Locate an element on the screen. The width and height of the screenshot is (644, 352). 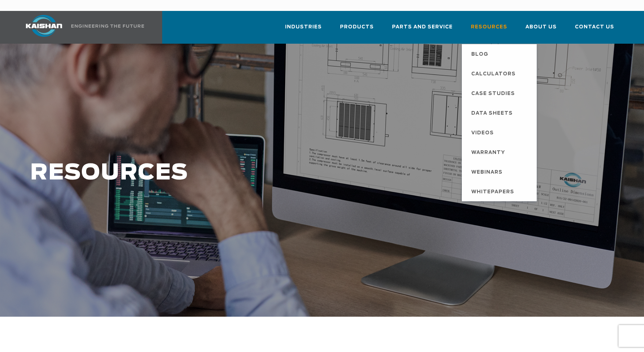
span: Webinars is located at coordinates (487, 173).